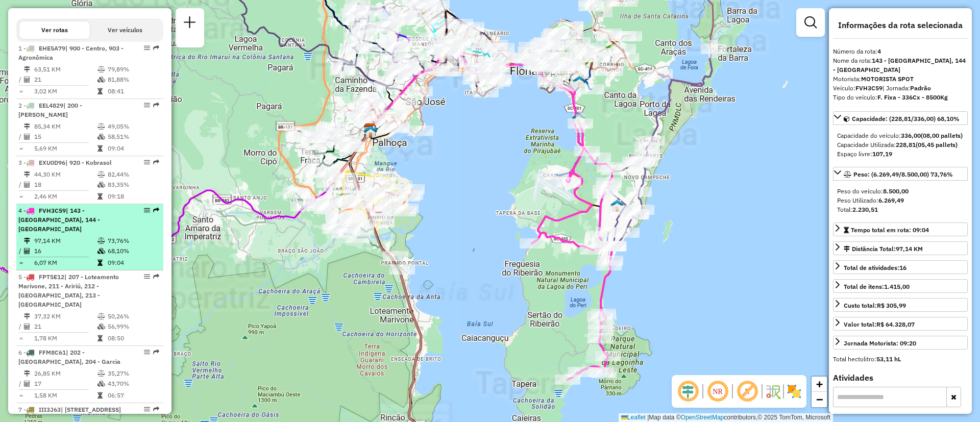 Image resolution: width=980 pixels, height=422 pixels. What do you see at coordinates (133, 80) in the screenshot?
I see `td: 81,88%` at bounding box center [133, 80].